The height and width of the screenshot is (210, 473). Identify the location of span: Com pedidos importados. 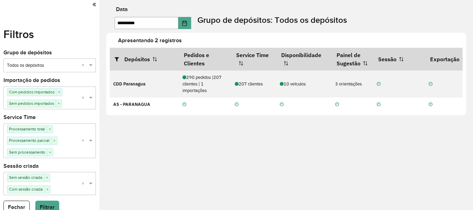
(31, 92).